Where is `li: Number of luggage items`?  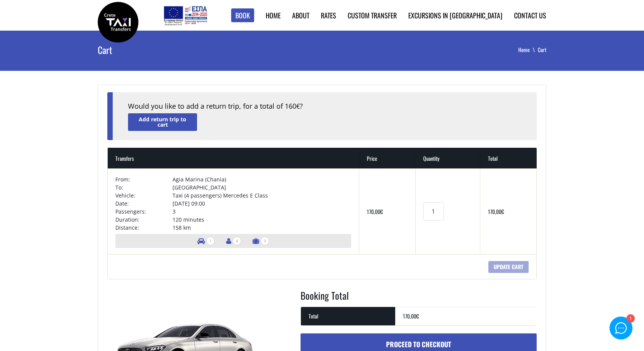
li: Number of luggage items is located at coordinates (261, 241).